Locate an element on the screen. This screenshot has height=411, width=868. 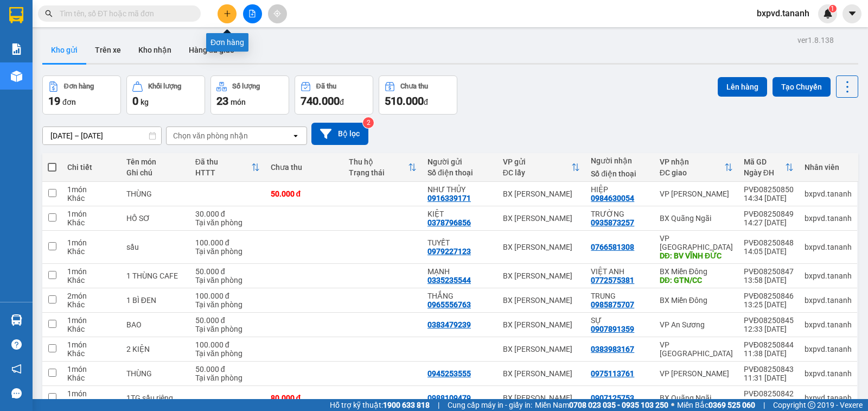
div: 0378796856 is located at coordinates (449, 223).